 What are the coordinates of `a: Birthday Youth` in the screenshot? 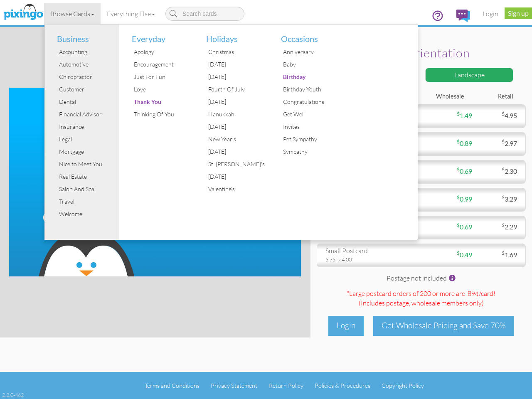 It's located at (309, 89).